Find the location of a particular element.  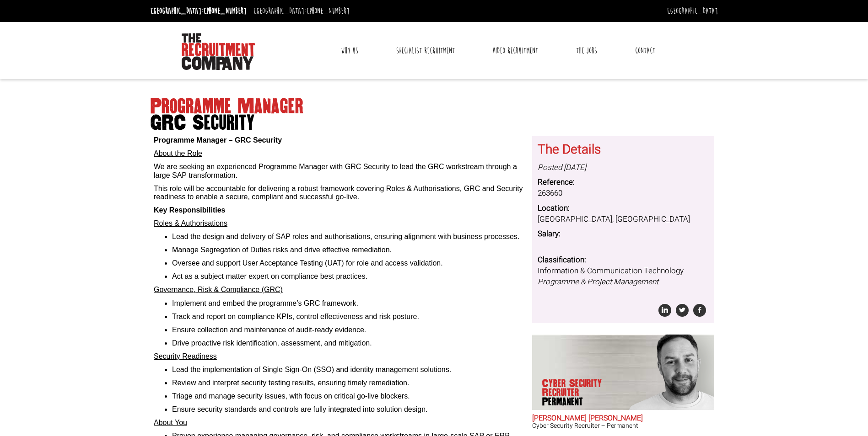

li: Track and report on compliance KPIs, control effectiveness and risk posture. is located at coordinates (348, 317).